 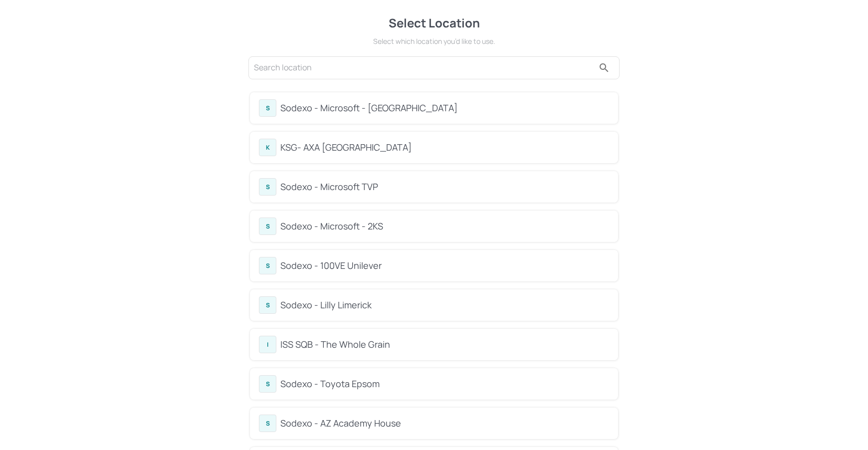 I want to click on div: Sodexo - Microsoft TVP, so click(x=444, y=187).